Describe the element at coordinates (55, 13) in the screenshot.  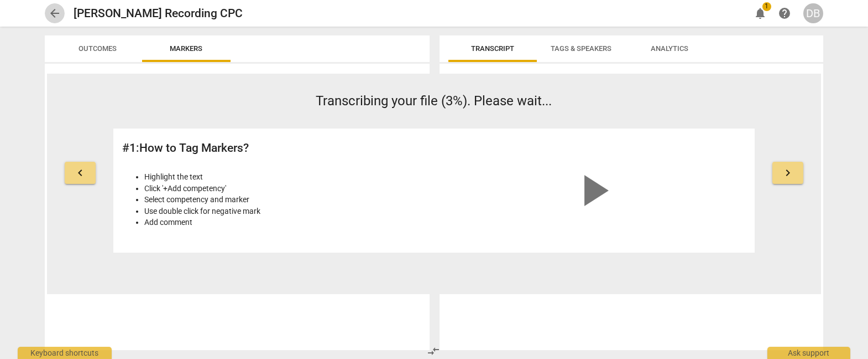
I see `span: arrow_back` at that location.